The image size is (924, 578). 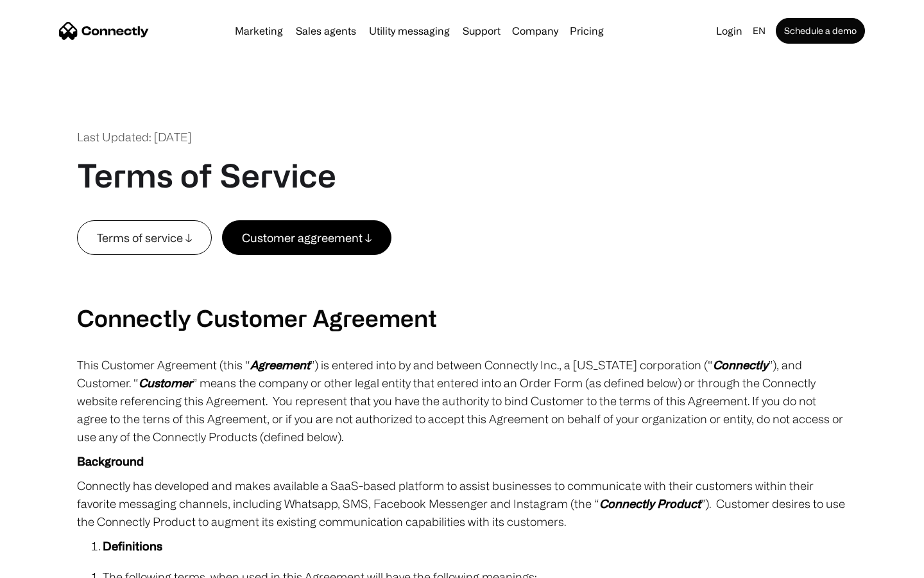 I want to click on aside: Language selected: English, so click(x=45, y=564).